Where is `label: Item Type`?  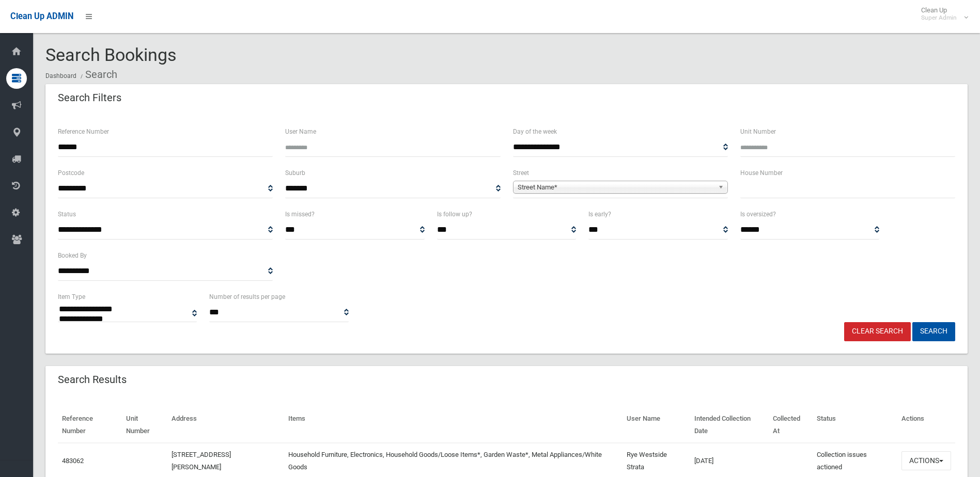
label: Item Type is located at coordinates (71, 297).